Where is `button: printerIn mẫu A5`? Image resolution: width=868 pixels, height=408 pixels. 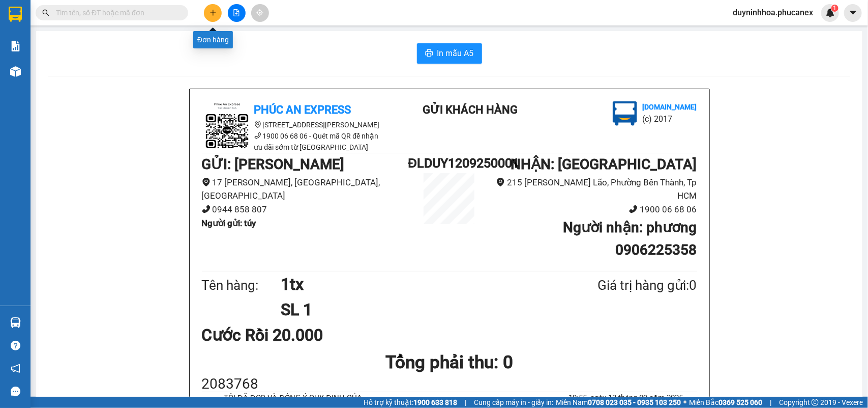 button: printerIn mẫu A5 is located at coordinates (449, 54).